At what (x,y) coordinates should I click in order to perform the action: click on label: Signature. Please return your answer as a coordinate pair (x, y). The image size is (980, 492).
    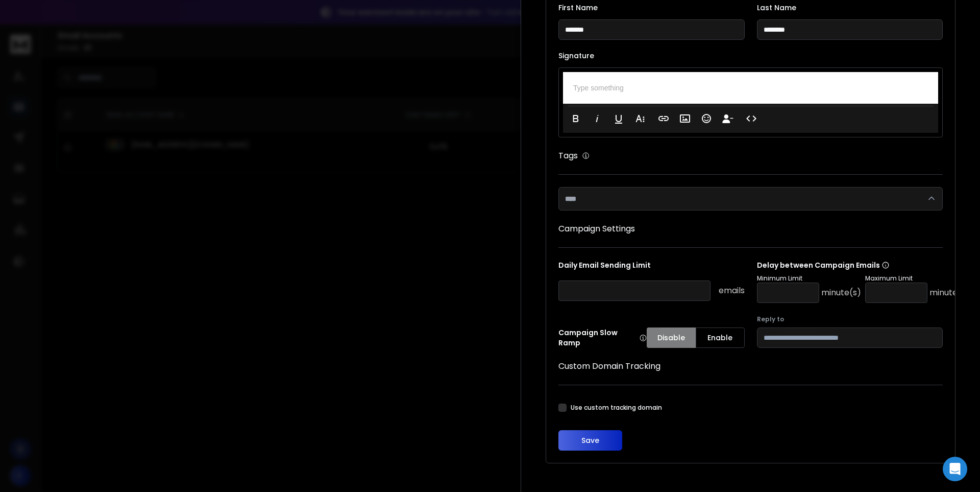
    Looking at the image, I should click on (750, 56).